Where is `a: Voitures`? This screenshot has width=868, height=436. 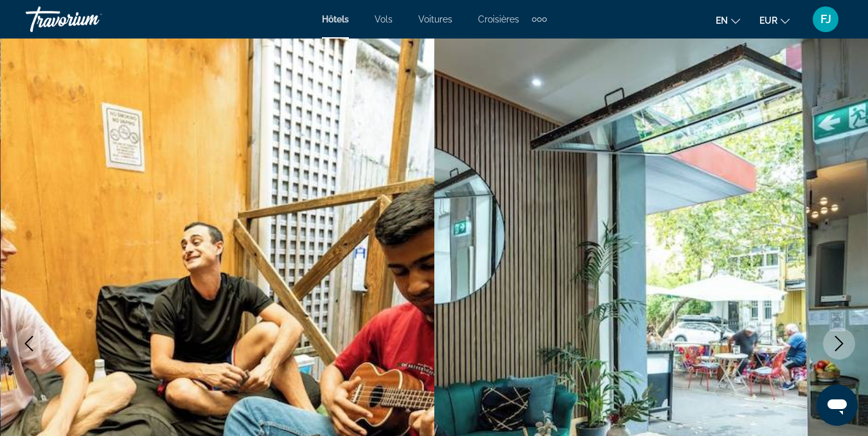 a: Voitures is located at coordinates (435, 19).